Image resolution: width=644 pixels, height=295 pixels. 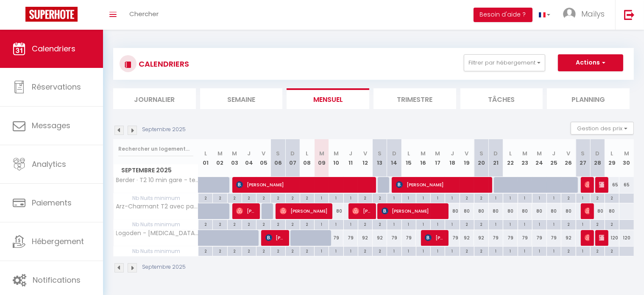 What do you see at coordinates (56, 280) in the screenshot?
I see `span: Notifications` at bounding box center [56, 280].